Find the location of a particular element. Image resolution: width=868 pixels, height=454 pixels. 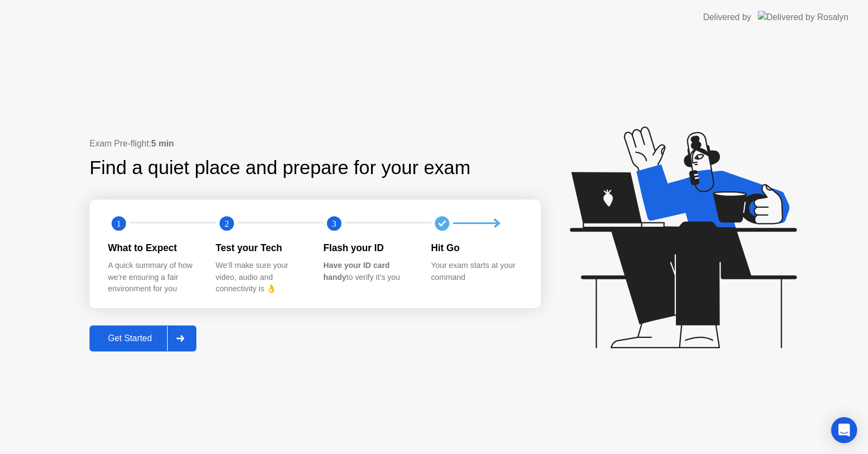

div: Your exam starts at your command is located at coordinates (477, 271).